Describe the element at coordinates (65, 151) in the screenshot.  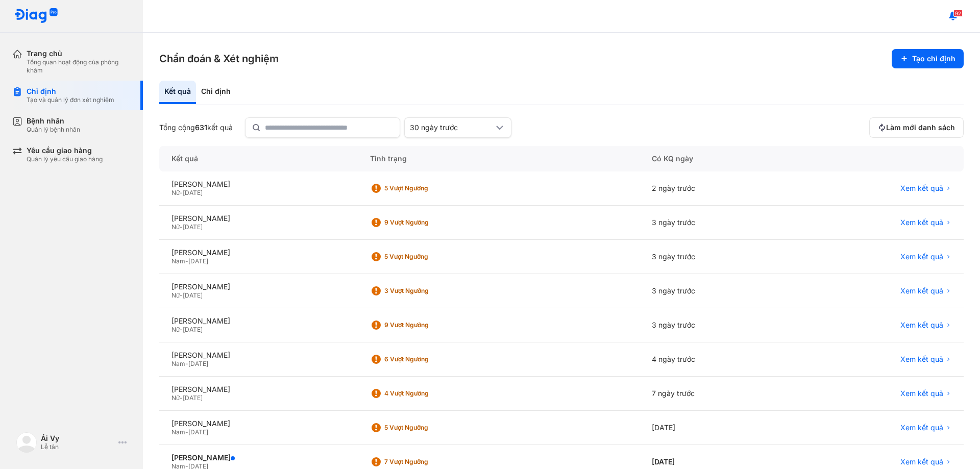
I see `div: Yêu cầu giao hàng` at that location.